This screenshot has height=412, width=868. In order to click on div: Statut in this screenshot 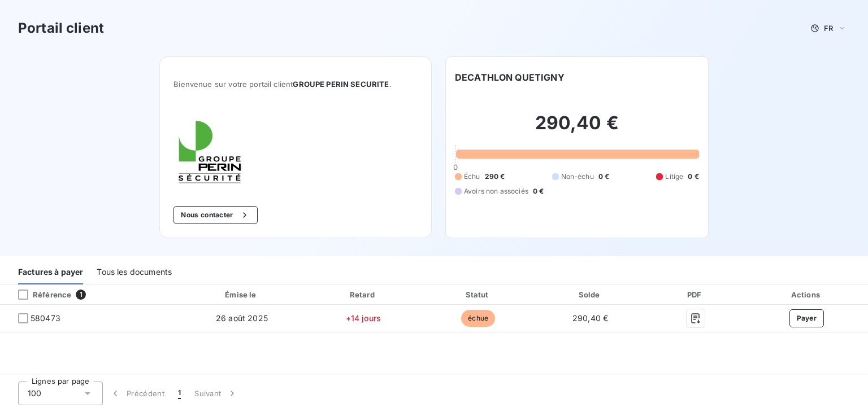, I will do `click(478, 295)`.